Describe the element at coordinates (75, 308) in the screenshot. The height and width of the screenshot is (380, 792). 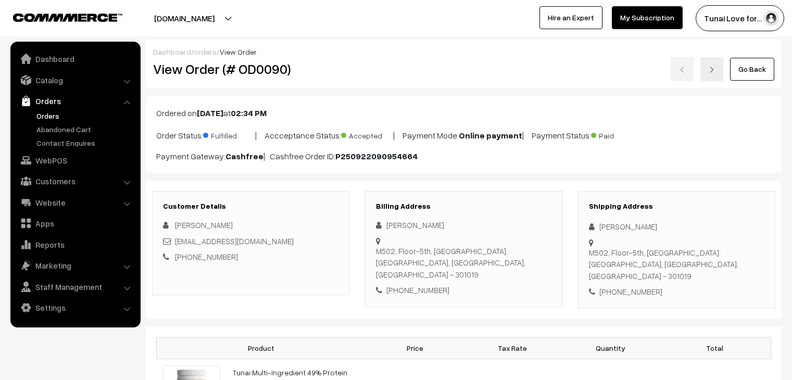
I see `a: Settings` at that location.